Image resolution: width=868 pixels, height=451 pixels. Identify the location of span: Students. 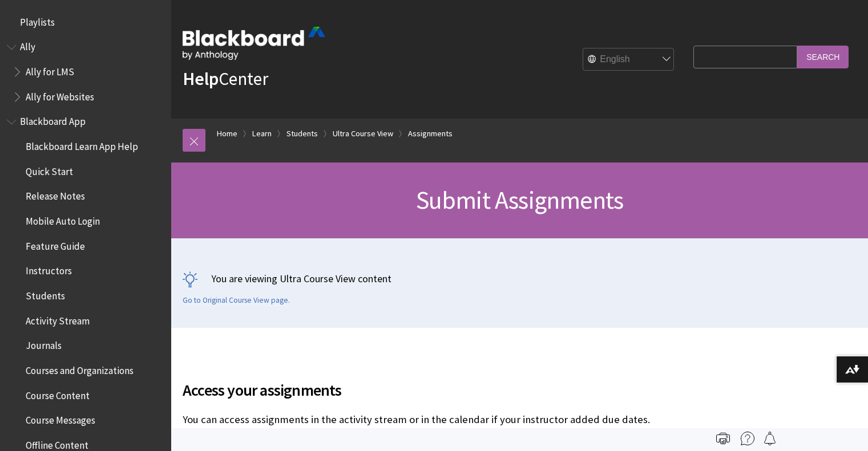
(45, 293).